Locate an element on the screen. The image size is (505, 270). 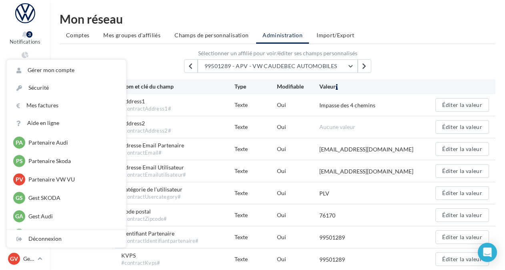
a: Aide en ligne is located at coordinates (66, 123).